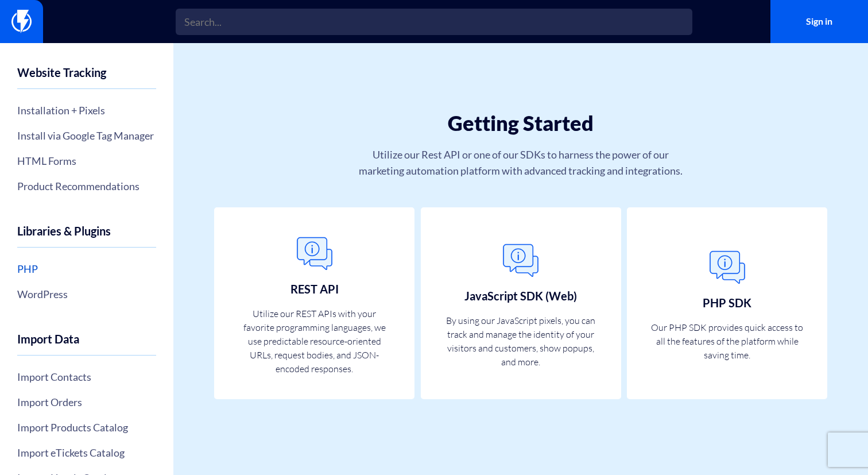 The width and height of the screenshot is (868, 475). Describe the element at coordinates (86, 269) in the screenshot. I see `a: PHP` at that location.